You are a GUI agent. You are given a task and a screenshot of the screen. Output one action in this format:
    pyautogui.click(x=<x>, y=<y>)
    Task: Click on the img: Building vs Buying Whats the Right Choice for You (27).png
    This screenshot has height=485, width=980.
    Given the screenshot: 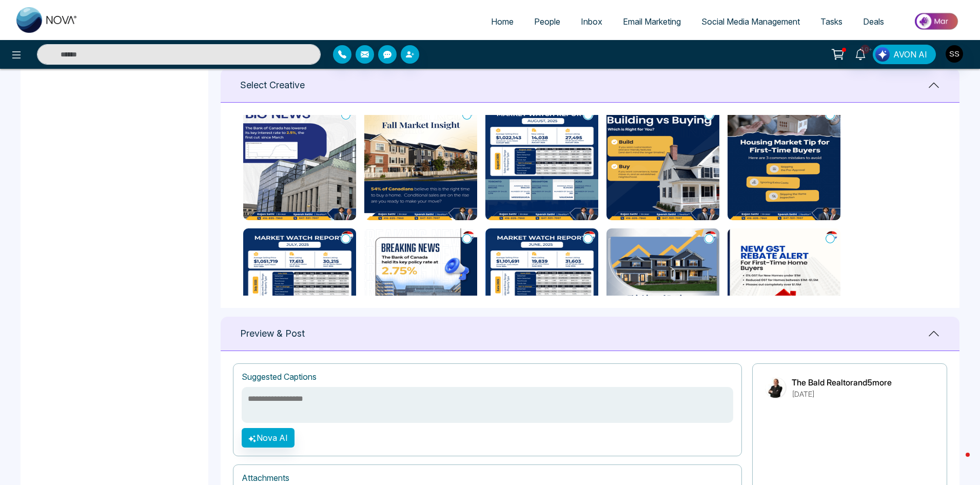 What is the action you would take?
    pyautogui.click(x=663, y=162)
    